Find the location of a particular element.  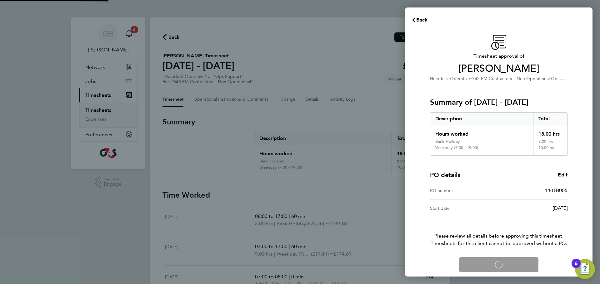

div: Weekday (7:00 - 19:00) is located at coordinates (456, 148).